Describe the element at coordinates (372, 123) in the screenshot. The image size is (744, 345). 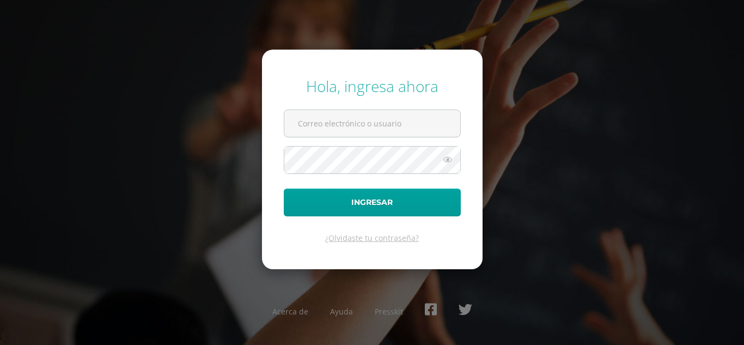
I see `input: Correo electrónico o usuario` at that location.